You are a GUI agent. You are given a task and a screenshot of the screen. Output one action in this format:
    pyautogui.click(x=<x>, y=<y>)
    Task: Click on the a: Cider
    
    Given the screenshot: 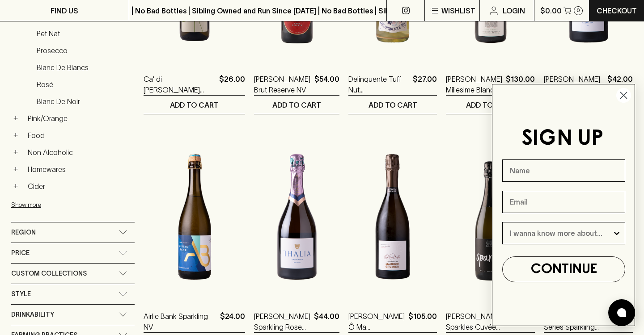 What is the action you would take?
    pyautogui.click(x=79, y=186)
    